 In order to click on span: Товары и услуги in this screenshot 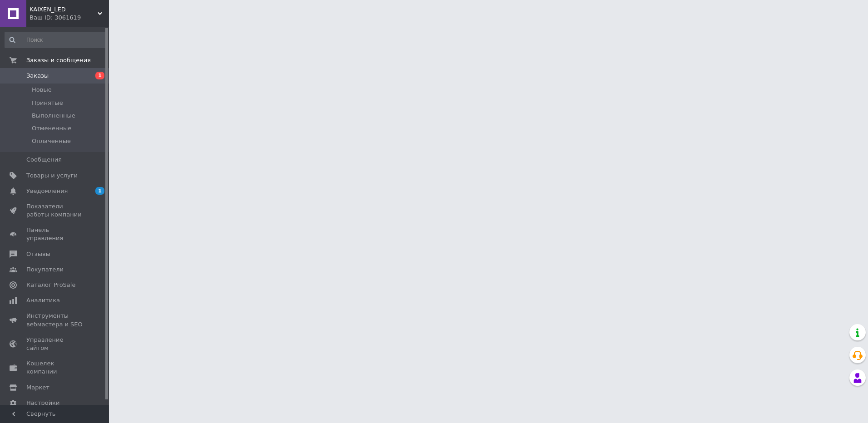, I will do `click(52, 176)`.